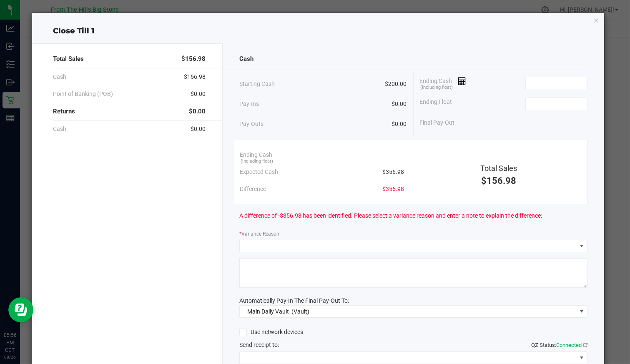  What do you see at coordinates (438, 123) in the screenshot?
I see `span: Final Pay-Out` at bounding box center [438, 123].